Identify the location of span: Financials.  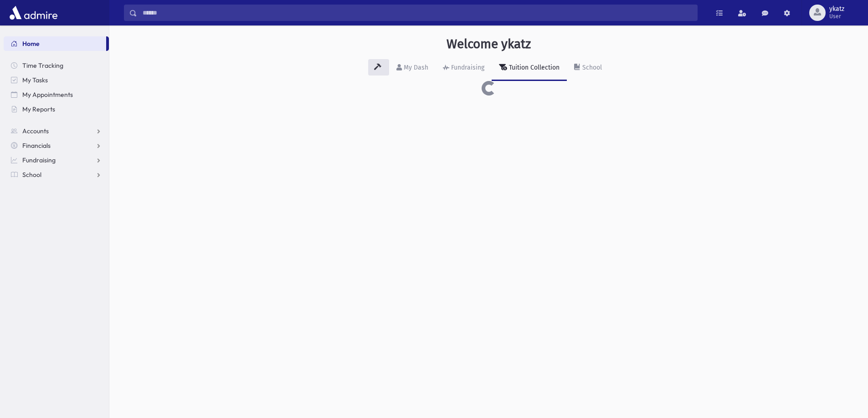
(37, 146).